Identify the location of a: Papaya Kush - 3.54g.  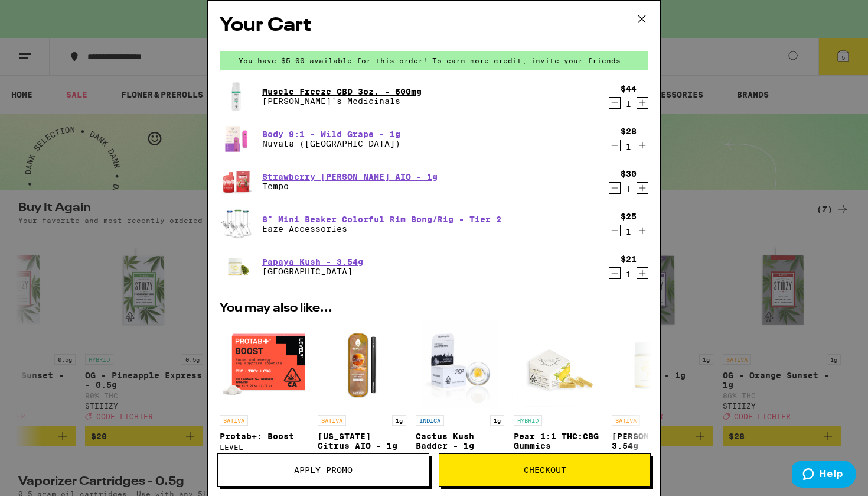
(313, 262).